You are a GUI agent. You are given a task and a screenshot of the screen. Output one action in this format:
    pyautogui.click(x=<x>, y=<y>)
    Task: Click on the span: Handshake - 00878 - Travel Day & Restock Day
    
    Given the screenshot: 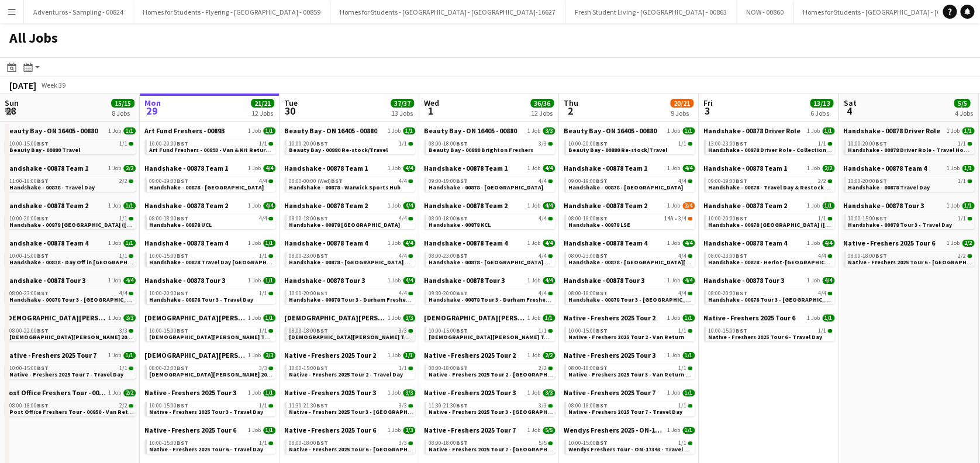 What is the action you would take?
    pyautogui.click(x=772, y=187)
    